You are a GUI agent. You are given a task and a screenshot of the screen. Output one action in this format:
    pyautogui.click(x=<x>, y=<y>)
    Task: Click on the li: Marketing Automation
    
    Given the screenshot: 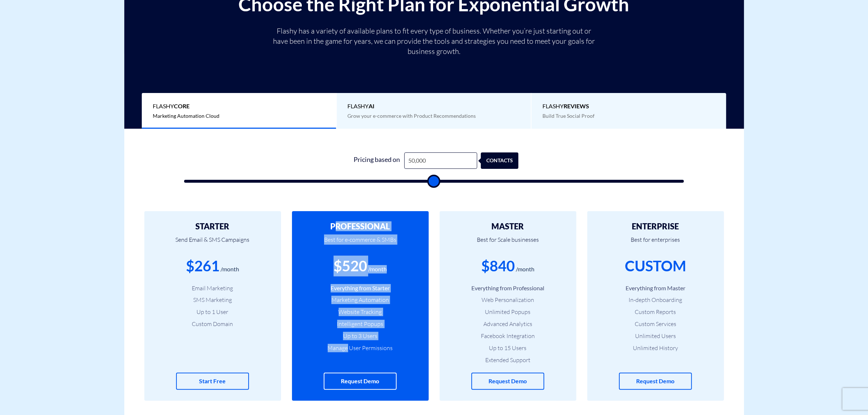 What is the action you would take?
    pyautogui.click(x=360, y=300)
    